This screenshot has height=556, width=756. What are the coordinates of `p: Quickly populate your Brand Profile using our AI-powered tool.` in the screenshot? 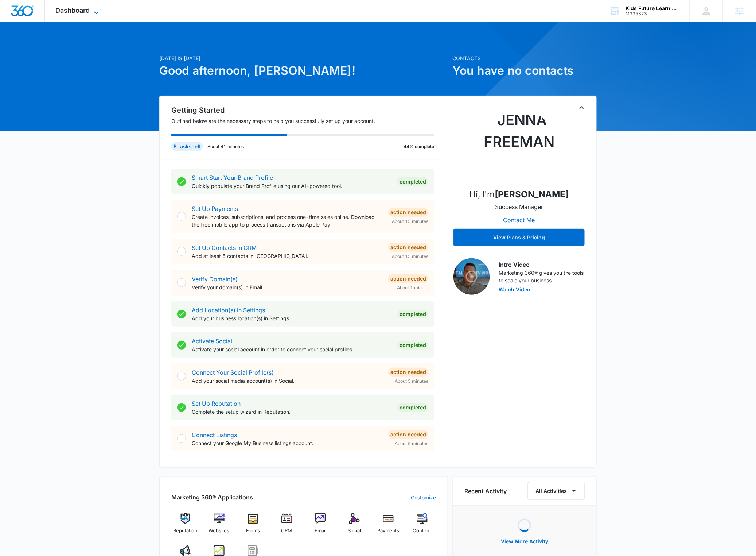 It's located at (292, 186).